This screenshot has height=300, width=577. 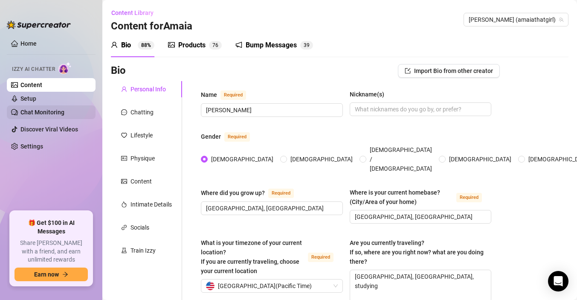 What do you see at coordinates (141, 135) in the screenshot?
I see `div: Lifestyle` at bounding box center [141, 135].